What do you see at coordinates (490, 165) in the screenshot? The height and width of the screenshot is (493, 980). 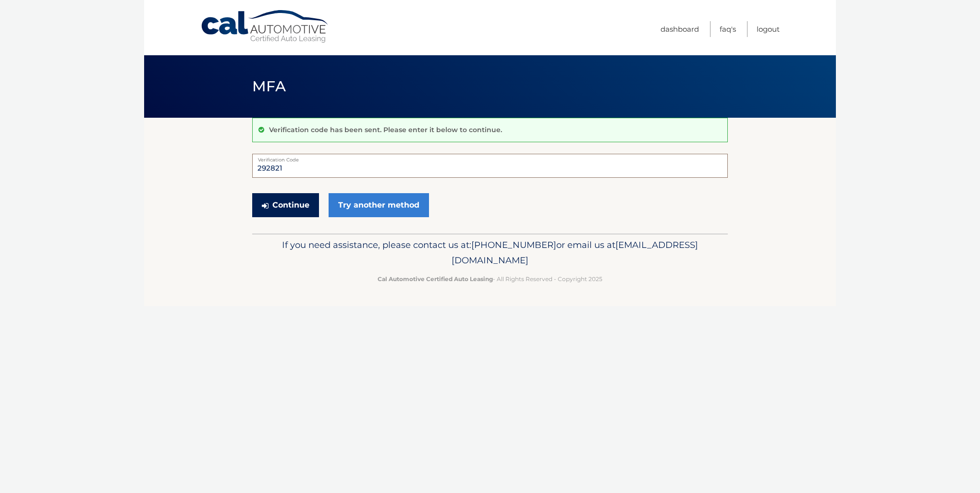 I see `input: Verification Code` at bounding box center [490, 165].